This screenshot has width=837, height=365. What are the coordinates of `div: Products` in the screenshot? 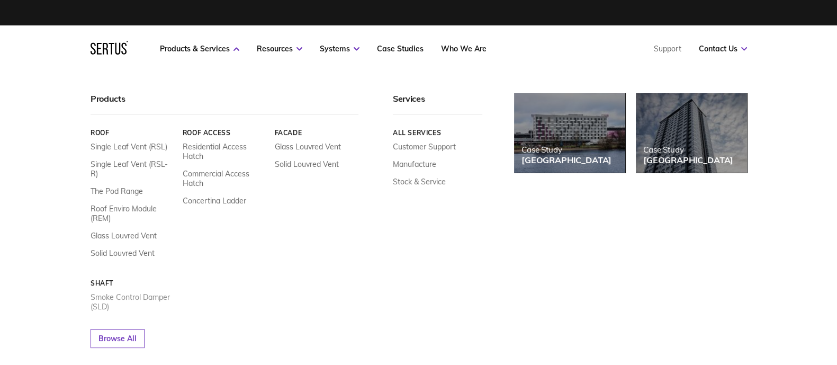 It's located at (224, 104).